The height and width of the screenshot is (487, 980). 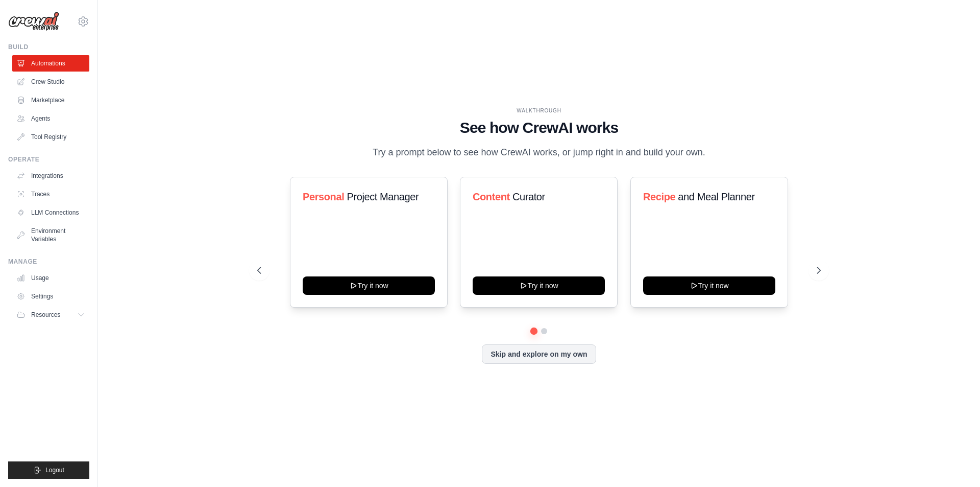 What do you see at coordinates (51, 82) in the screenshot?
I see `a: Crew Studio` at bounding box center [51, 82].